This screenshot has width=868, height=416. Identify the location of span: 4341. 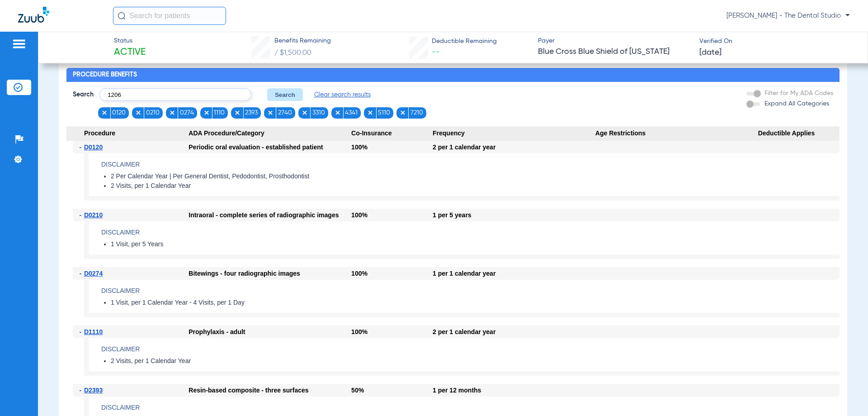
(351, 112).